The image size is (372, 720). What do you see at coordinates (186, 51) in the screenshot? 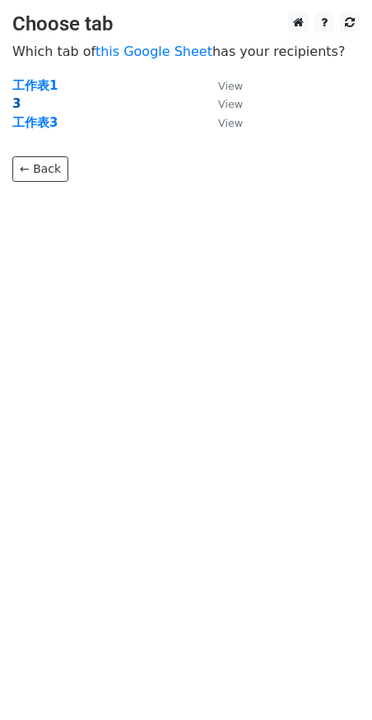
I see `p: Which tab of has your recipients?` at bounding box center [186, 51].